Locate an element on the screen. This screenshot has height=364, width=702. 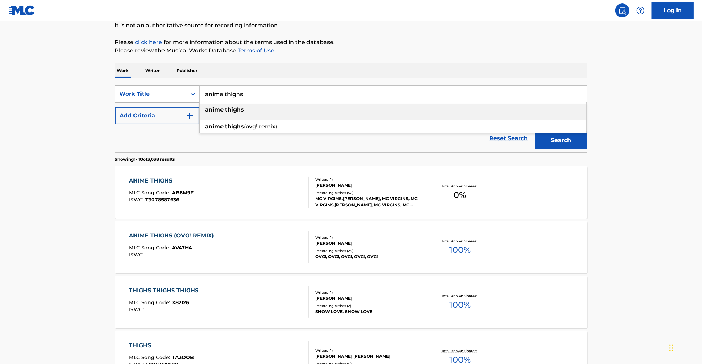
div: Help is located at coordinates (640, 10).